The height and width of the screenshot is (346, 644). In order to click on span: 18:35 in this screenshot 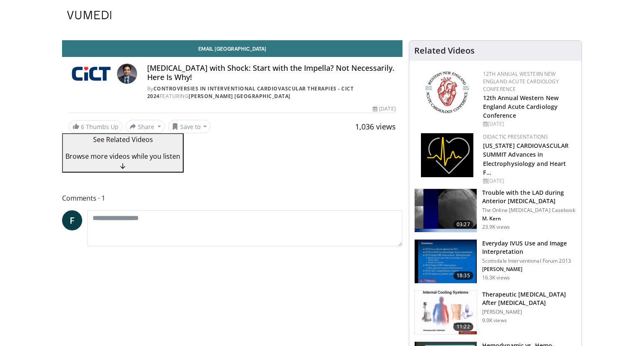, I will do `click(463, 276)`.